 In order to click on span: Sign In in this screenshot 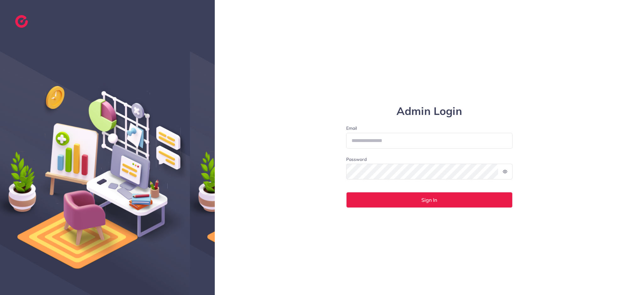, I will do `click(429, 200)`.